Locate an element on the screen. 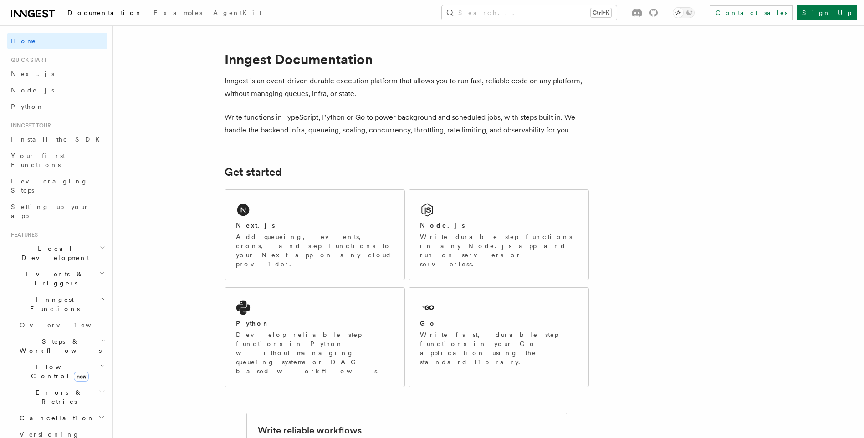 Image resolution: width=864 pixels, height=438 pixels. button: Cancellation is located at coordinates (61, 418).